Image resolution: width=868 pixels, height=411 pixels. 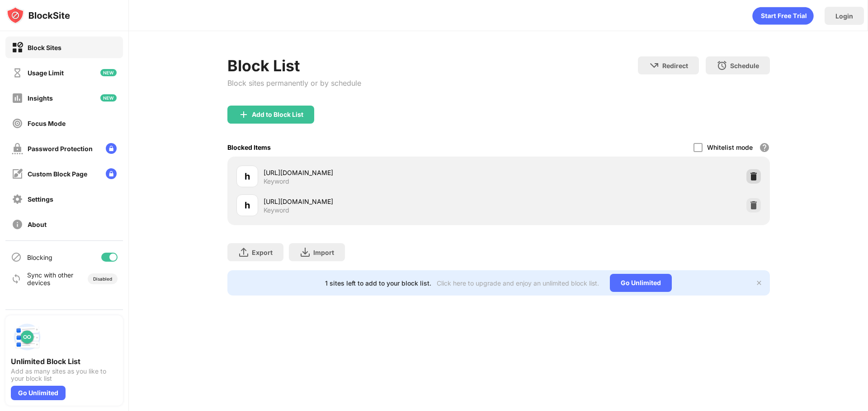 What do you see at coordinates (40, 258) in the screenshot?
I see `div: Blocking` at bounding box center [40, 258].